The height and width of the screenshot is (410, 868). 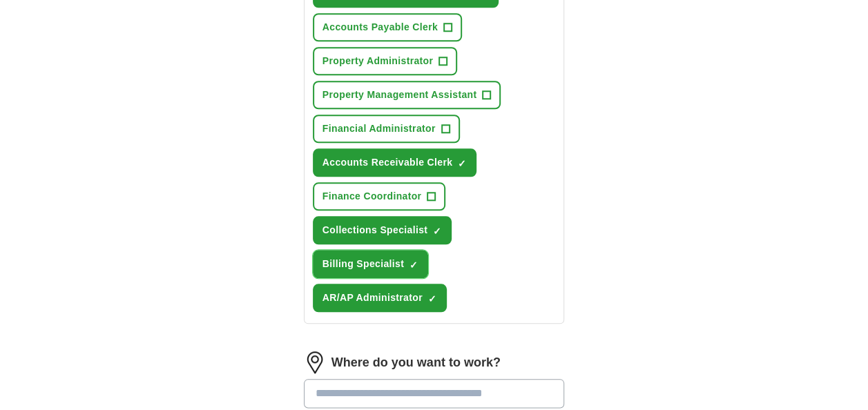 I want to click on button: Financial Administrator, so click(x=386, y=128).